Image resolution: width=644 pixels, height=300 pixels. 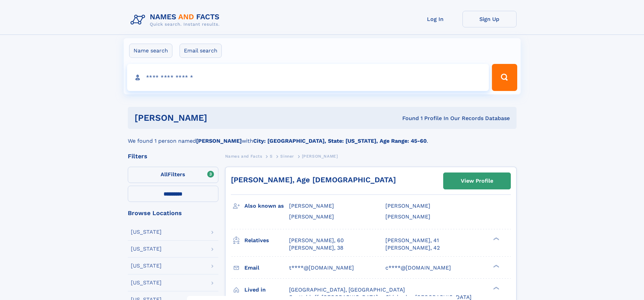 I want to click on a: View Profile, so click(x=477, y=181).